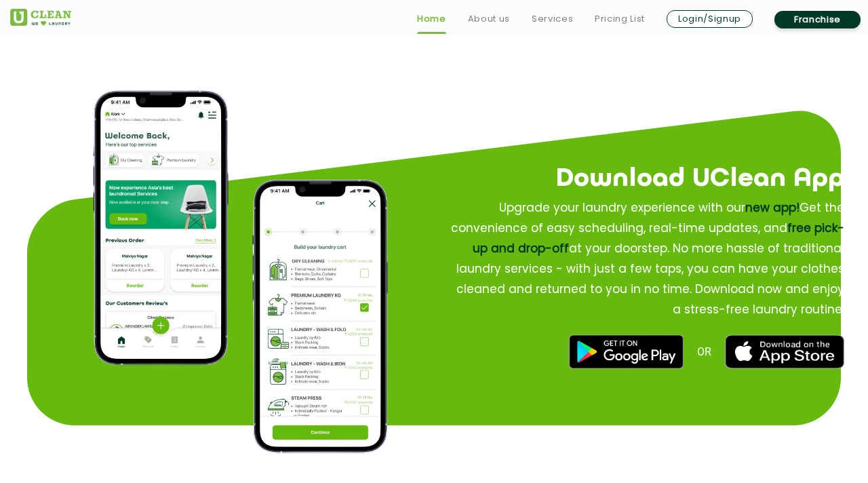 Image resolution: width=868 pixels, height=483 pixels. I want to click on h2: Download UClean App, so click(624, 179).